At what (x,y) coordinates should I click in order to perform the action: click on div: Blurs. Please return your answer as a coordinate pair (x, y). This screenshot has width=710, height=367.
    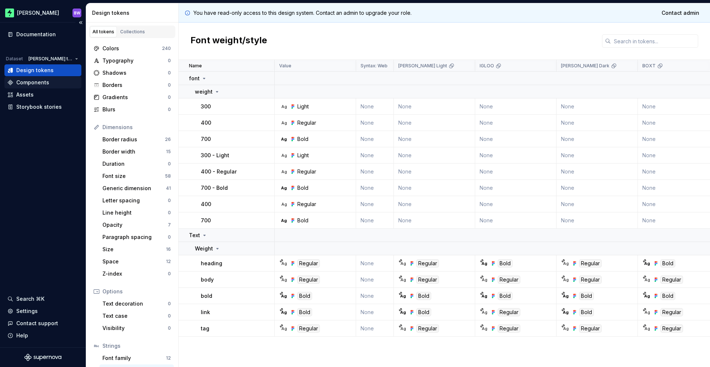
    Looking at the image, I should click on (135, 109).